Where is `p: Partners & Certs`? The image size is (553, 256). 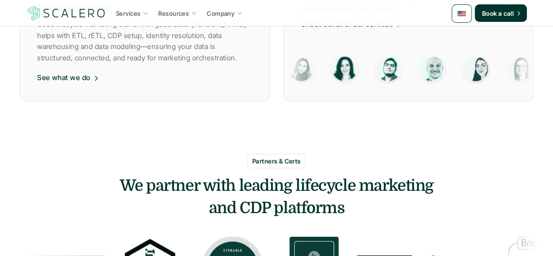
p: Partners & Certs is located at coordinates (276, 160).